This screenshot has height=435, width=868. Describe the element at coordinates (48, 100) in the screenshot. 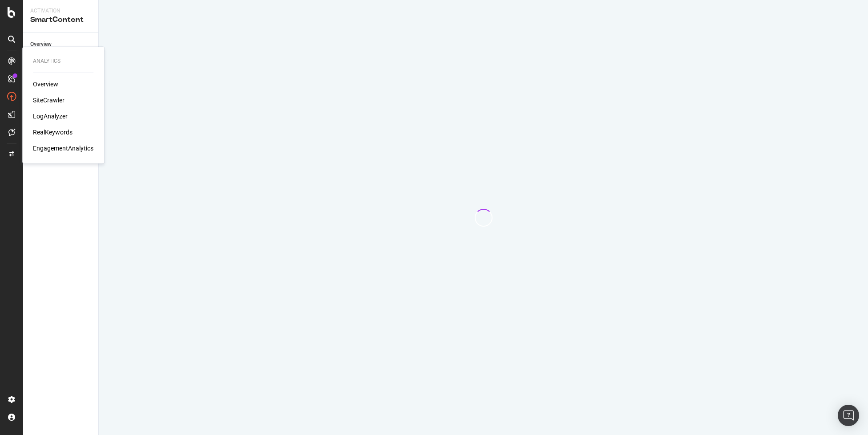

I see `div: SiteCrawler` at that location.